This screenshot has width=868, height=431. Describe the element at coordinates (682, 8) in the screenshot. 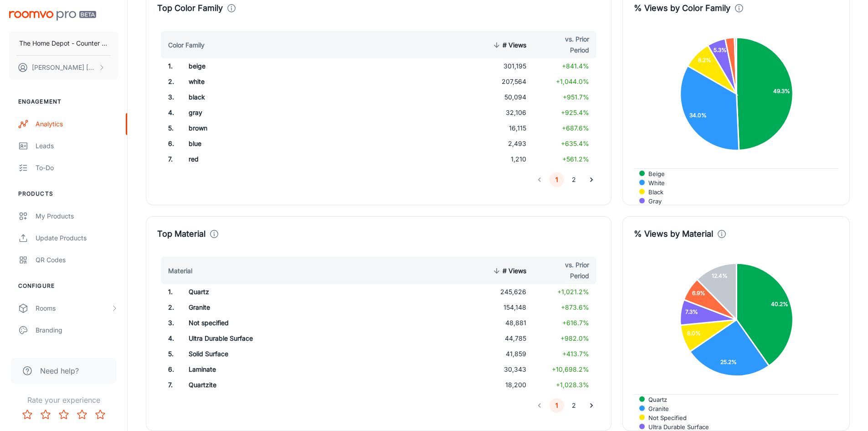

I see `h4: % Views by Color Family` at that location.